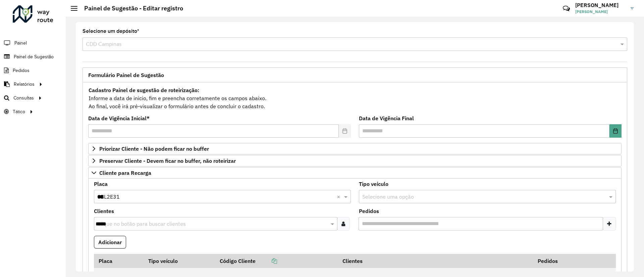 This screenshot has width=644, height=277. Describe the element at coordinates (34, 56) in the screenshot. I see `span: Painel de Sugestão` at that location.